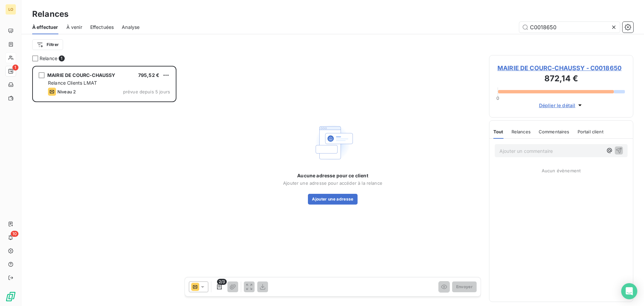  Describe the element at coordinates (561, 105) in the screenshot. I see `button: Déplier le détail` at that location.